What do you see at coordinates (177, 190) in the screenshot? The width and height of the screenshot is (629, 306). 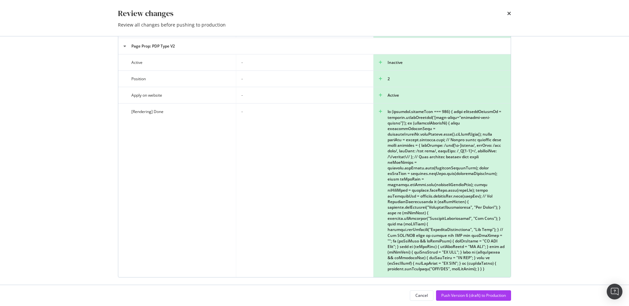 I see `td: [Rendering] Done` at bounding box center [177, 190].